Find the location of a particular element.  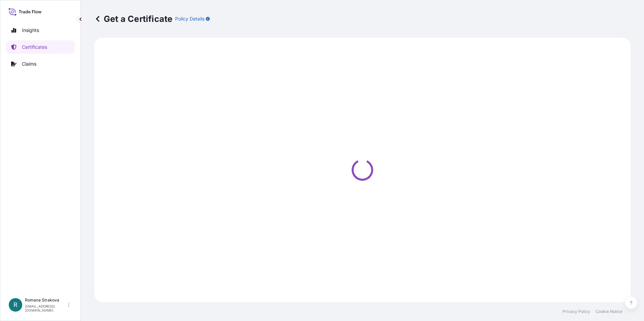

p: Policy Details is located at coordinates (190, 19).